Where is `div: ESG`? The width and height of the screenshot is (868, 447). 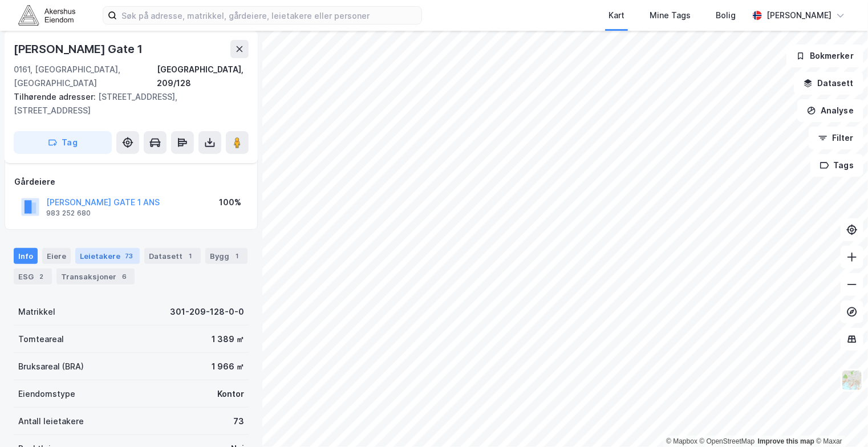 div: ESG is located at coordinates (33, 276).